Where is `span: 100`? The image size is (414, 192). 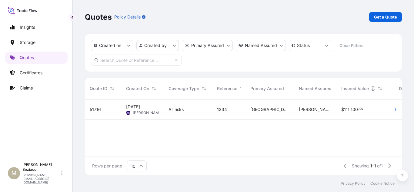
span: 100 is located at coordinates (354, 109).